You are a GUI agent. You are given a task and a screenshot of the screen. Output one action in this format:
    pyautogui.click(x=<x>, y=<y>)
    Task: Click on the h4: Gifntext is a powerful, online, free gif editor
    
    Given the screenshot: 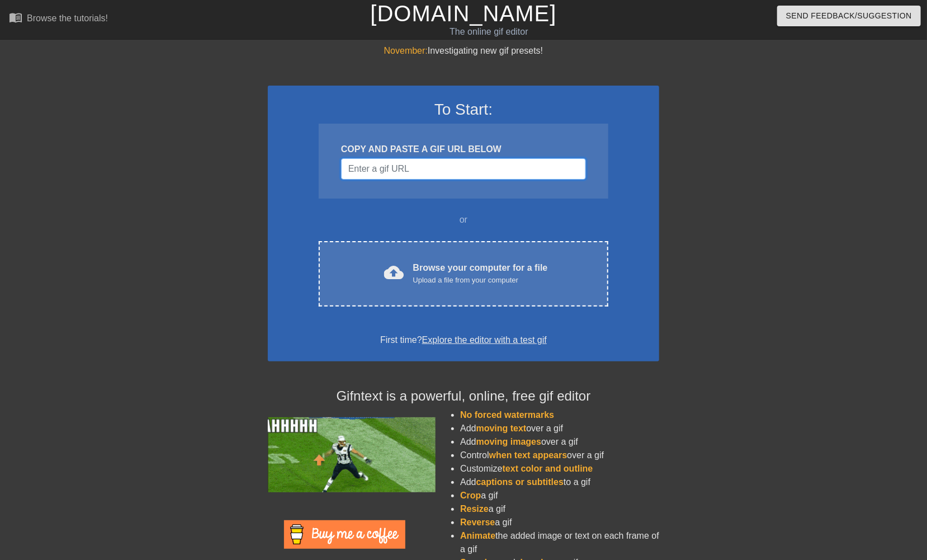 What is the action you would take?
    pyautogui.click(x=464, y=396)
    